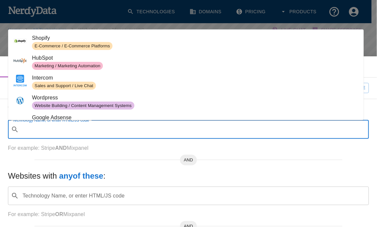 Image resolution: width=377 pixels, height=227 pixels. I want to click on span: AND, so click(189, 160).